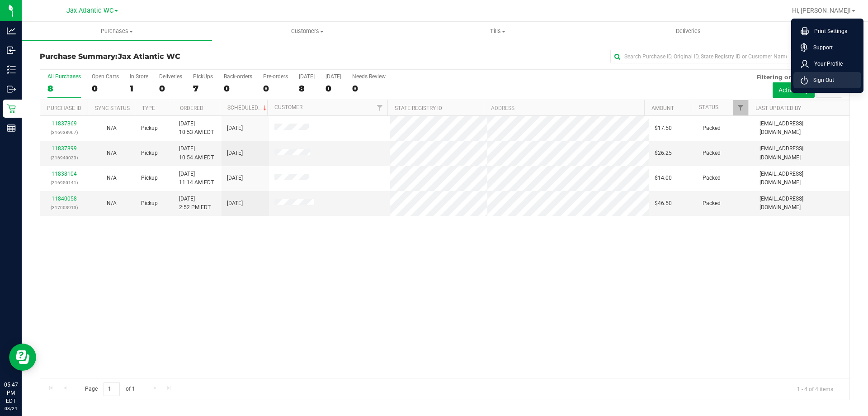 Image resolution: width=868 pixels, height=416 pixels. I want to click on inline-svg: Inventory, so click(11, 69).